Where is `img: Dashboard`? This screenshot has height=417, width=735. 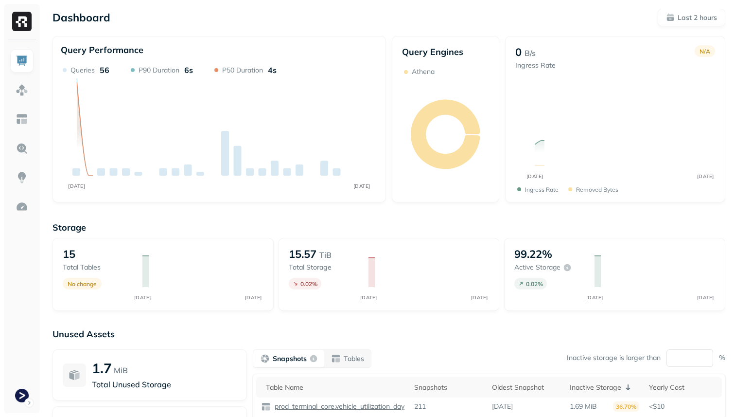
img: Dashboard is located at coordinates (22, 61).